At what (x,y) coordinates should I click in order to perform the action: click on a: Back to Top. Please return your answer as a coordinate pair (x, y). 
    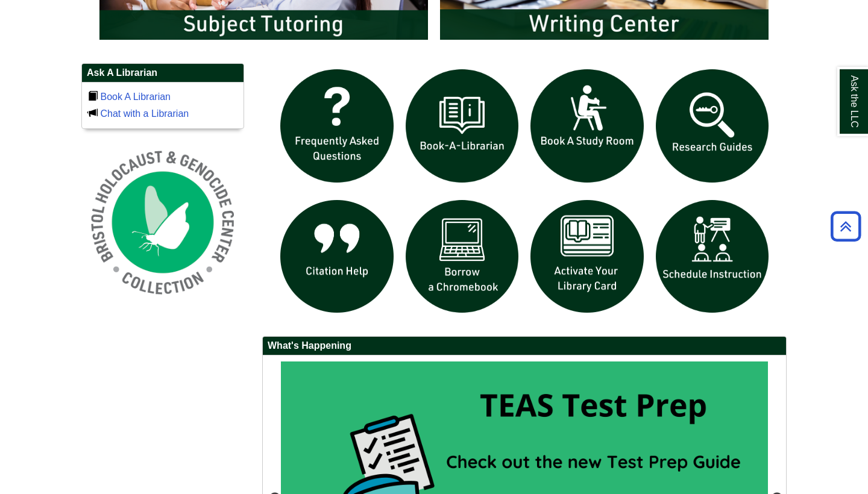
    Looking at the image, I should click on (846, 226).